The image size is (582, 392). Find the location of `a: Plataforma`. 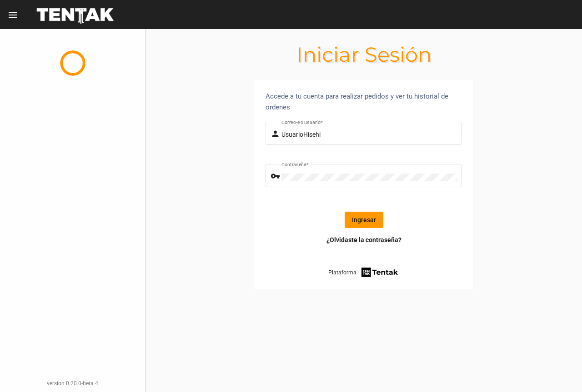

a: Plataforma is located at coordinates (364, 272).